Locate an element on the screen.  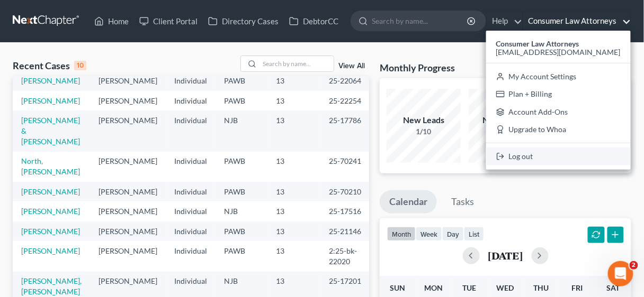
span: Sun is located at coordinates (397, 288).